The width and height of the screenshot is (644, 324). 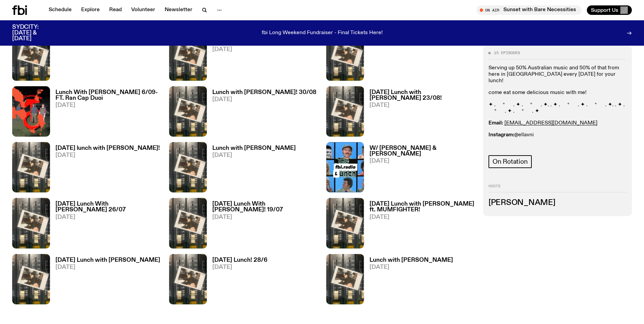 What do you see at coordinates (116, 10) in the screenshot?
I see `a: Read` at bounding box center [116, 10].